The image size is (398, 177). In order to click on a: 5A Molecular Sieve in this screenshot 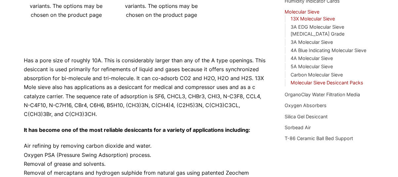, I will do `click(311, 66)`.